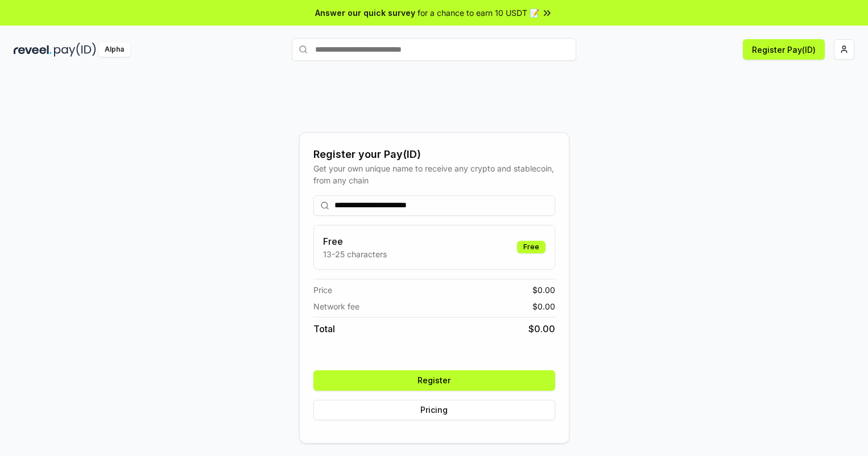  Describe the element at coordinates (336, 306) in the screenshot. I see `span: Network fee` at that location.